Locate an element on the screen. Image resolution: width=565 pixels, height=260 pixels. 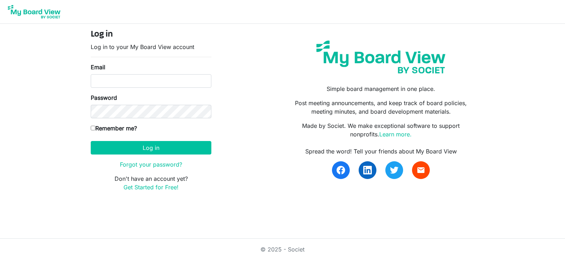
a: Get Started for Free! is located at coordinates (151, 187).